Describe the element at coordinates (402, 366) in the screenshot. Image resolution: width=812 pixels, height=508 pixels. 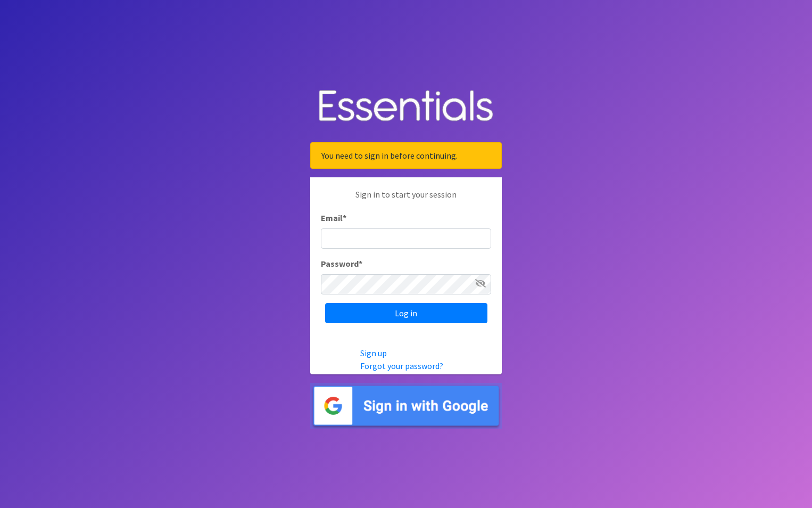
I see `a: Forgot your password?` at that location.